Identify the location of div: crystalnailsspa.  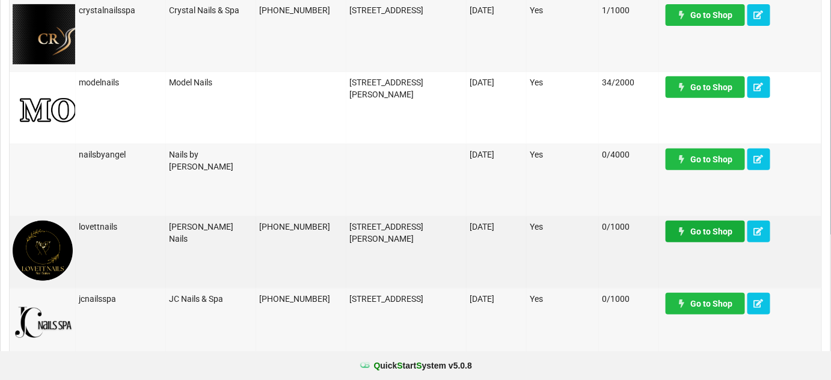
(120, 10).